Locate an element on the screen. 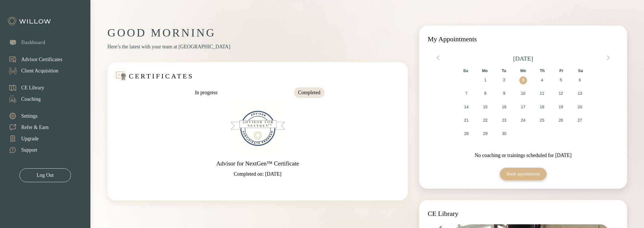 This screenshot has width=644, height=228. div: Client Acquisition is located at coordinates (40, 70).